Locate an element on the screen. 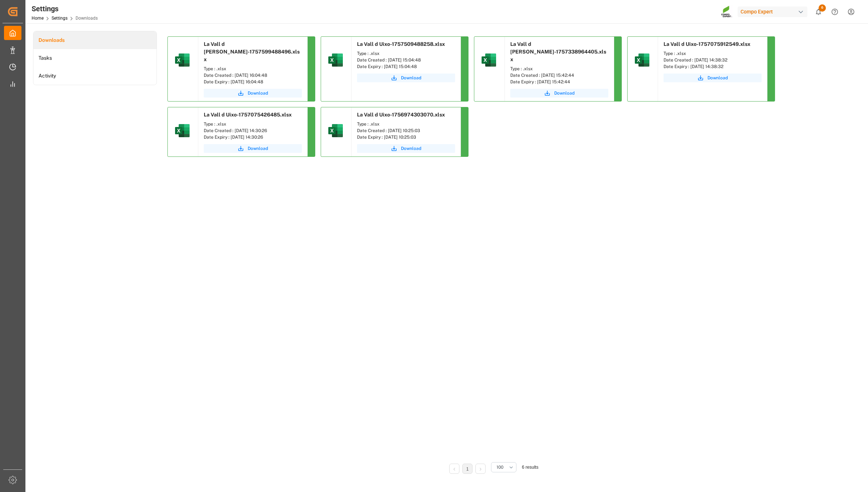  li: Downloads is located at coordinates (95, 40).